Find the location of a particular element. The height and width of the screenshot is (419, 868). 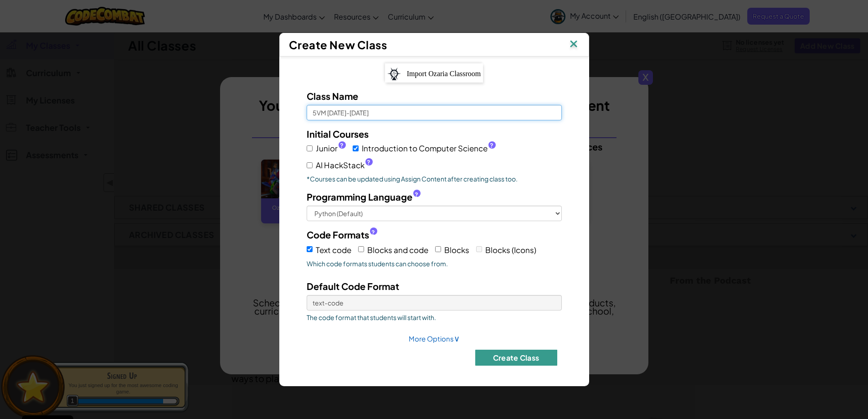

span: Code Formats is located at coordinates (338, 234).